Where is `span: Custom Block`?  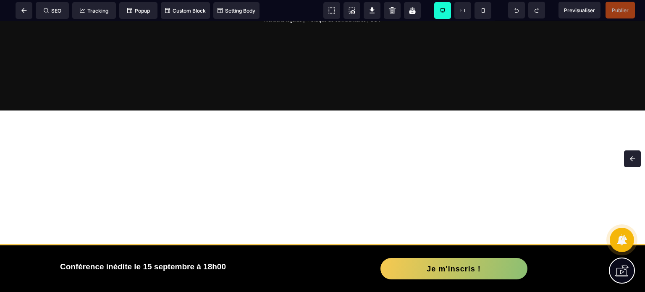
span: Custom Block is located at coordinates (185, 10).